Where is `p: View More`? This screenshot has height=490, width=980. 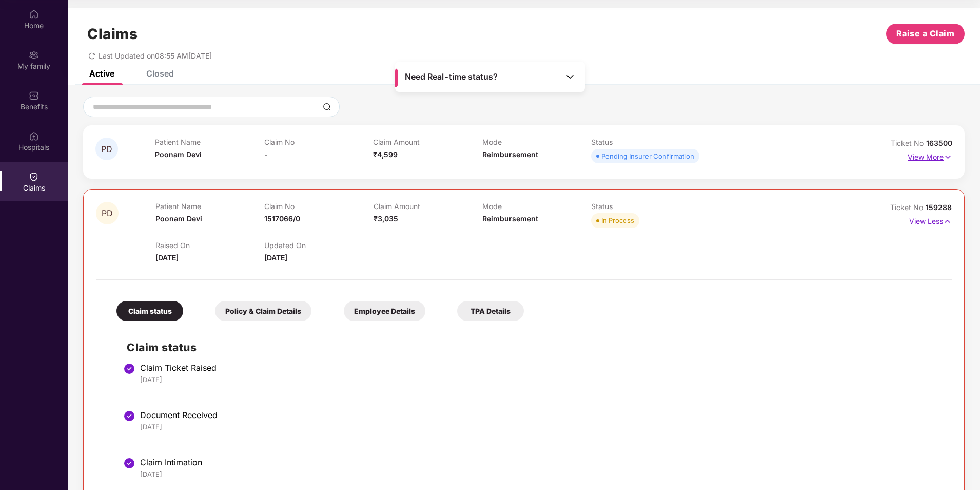 p: View More is located at coordinates (930, 156).